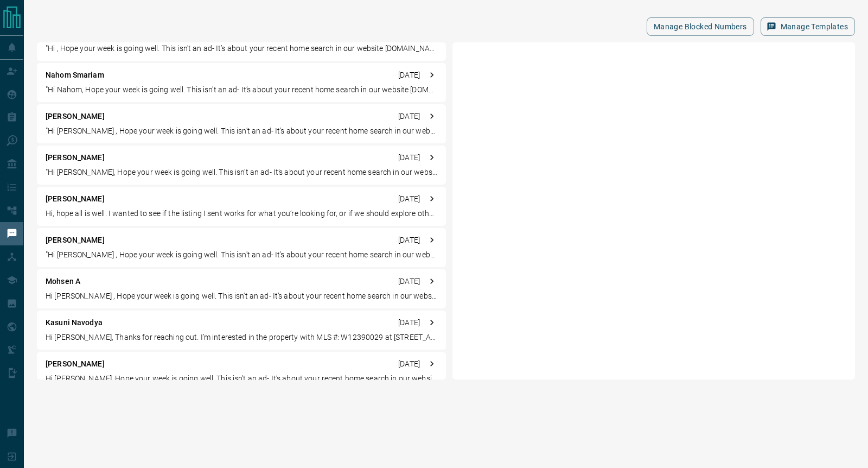  I want to click on p: Nahom Smariam, so click(75, 75).